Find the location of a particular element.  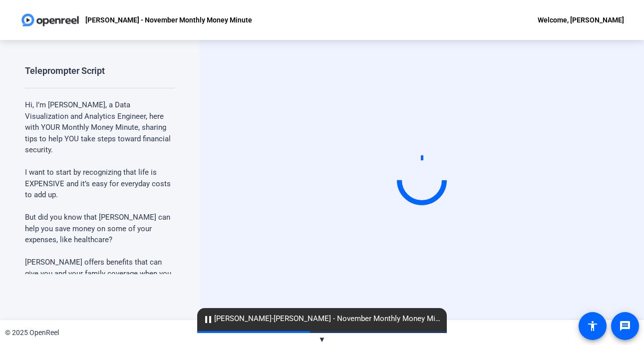

div: © 2025 OpenReel is located at coordinates (32, 333).